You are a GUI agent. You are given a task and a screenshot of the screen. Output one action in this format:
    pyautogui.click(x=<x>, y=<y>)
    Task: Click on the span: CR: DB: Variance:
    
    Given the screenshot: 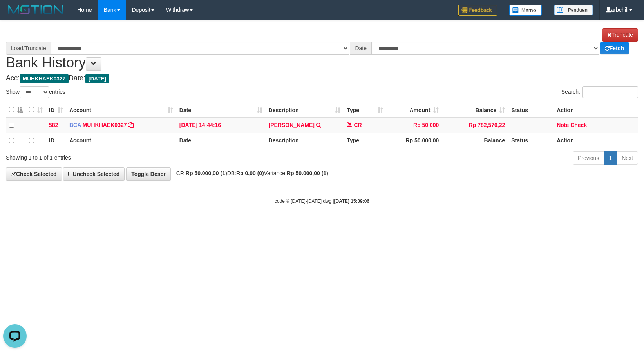 What is the action you would take?
    pyautogui.click(x=250, y=174)
    